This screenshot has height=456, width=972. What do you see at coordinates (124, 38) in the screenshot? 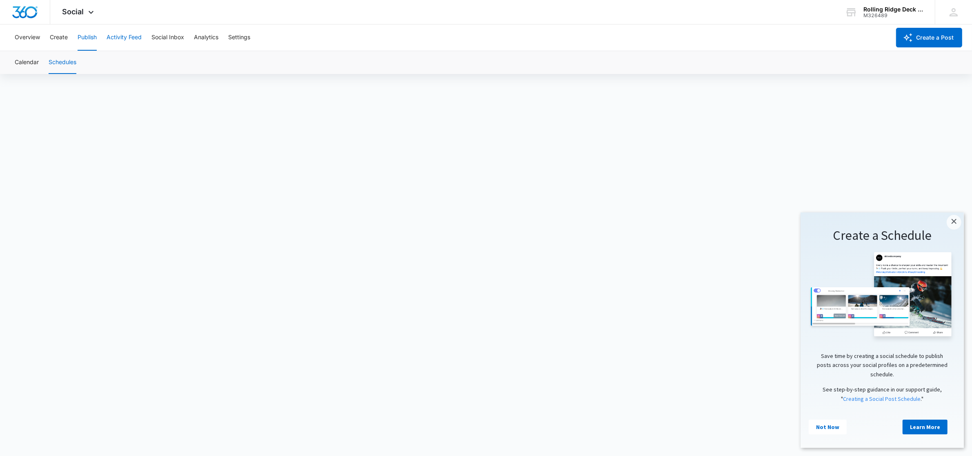
I see `button: Activity Feed` at bounding box center [124, 38].